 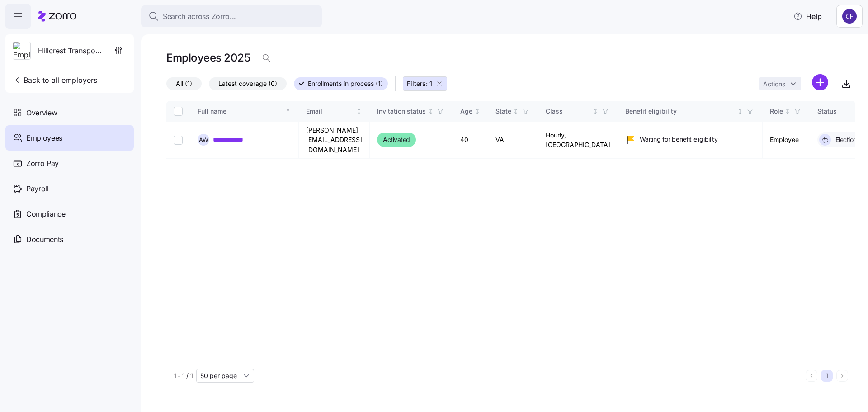 I want to click on a: Zorro Pay, so click(x=70, y=164).